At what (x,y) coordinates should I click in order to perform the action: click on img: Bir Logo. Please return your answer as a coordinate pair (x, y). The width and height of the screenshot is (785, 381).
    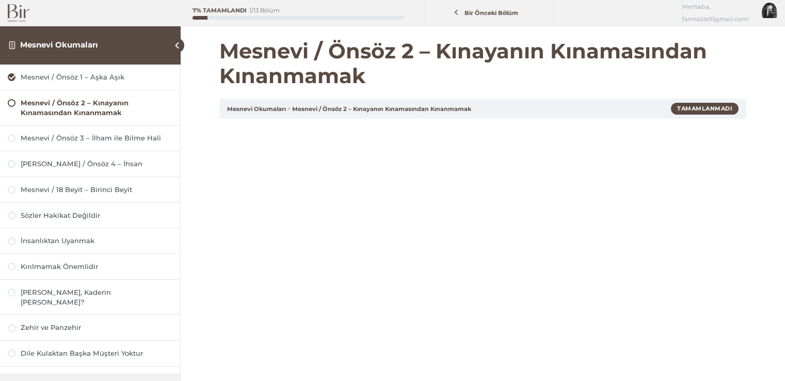
    Looking at the image, I should click on (19, 13).